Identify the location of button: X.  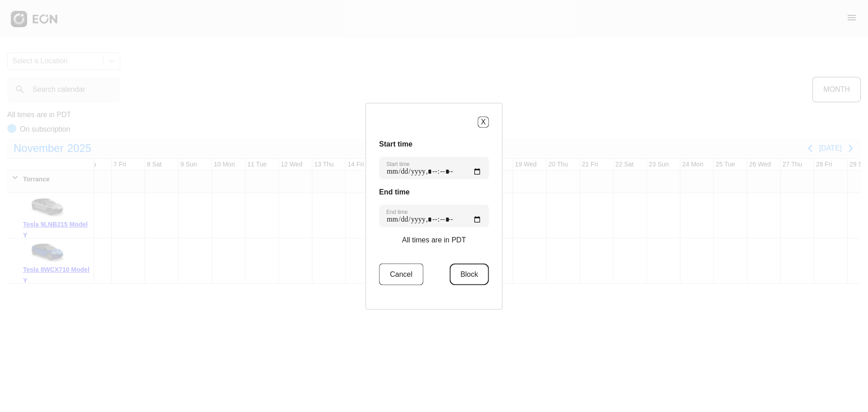
(484, 122).